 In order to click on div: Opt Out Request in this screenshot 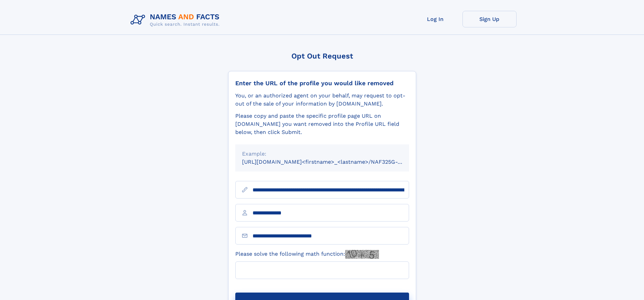, I will do `click(322, 56)`.